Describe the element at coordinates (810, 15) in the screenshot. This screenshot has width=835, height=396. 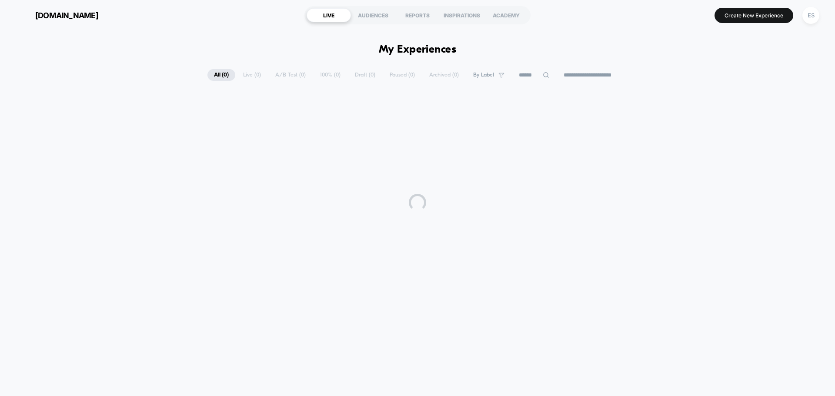
I see `div: ES` at that location.